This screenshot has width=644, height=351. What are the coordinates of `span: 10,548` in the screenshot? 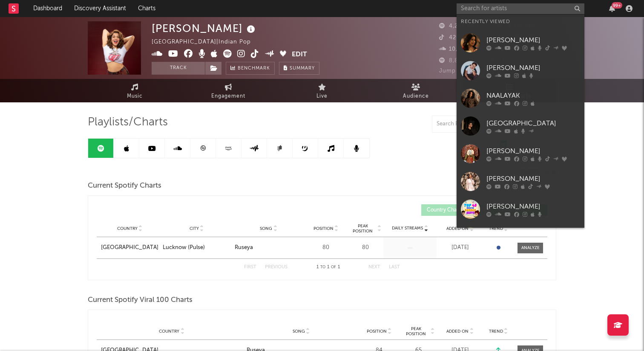 It's located at (453, 49).